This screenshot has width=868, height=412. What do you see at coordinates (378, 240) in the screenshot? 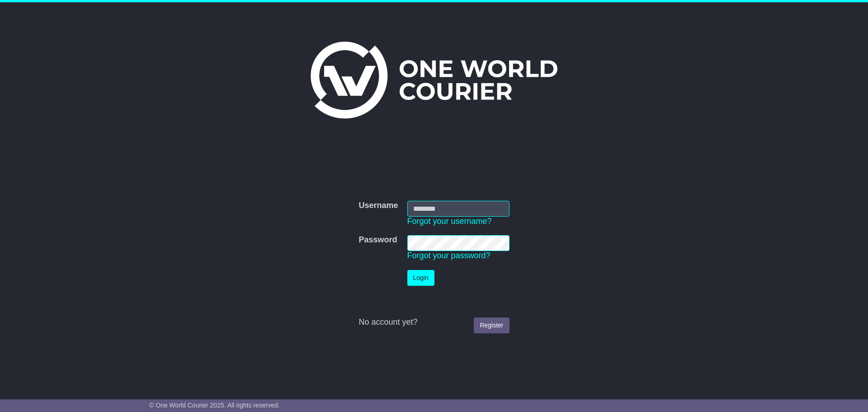
I see `label: Password` at bounding box center [378, 240].